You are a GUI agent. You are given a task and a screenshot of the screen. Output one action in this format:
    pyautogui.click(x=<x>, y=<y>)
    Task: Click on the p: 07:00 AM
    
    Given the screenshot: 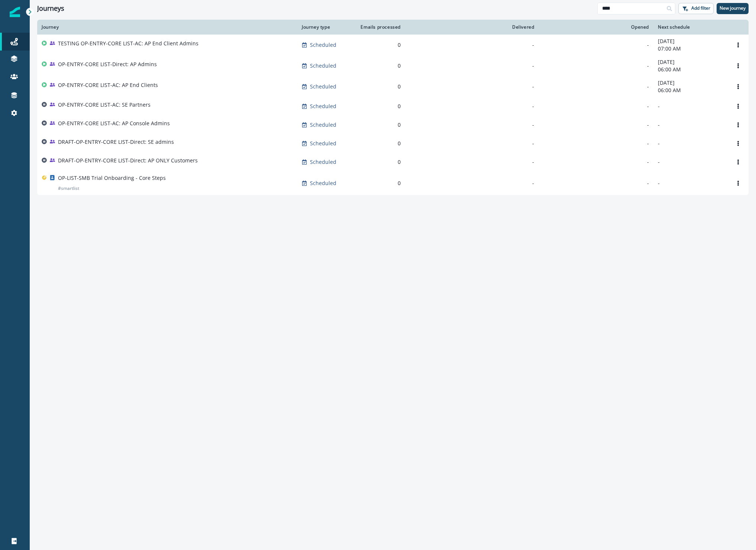 What is the action you would take?
    pyautogui.click(x=691, y=49)
    